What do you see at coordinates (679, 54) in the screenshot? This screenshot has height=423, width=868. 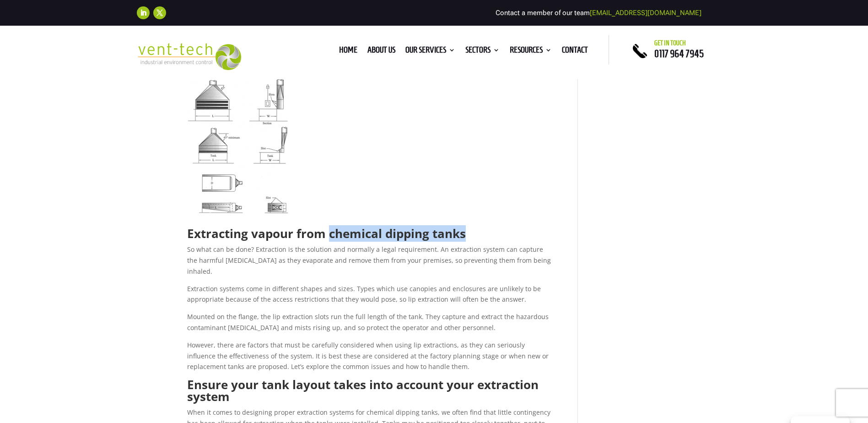 I see `span: 0117 964 7945` at bounding box center [679, 54].